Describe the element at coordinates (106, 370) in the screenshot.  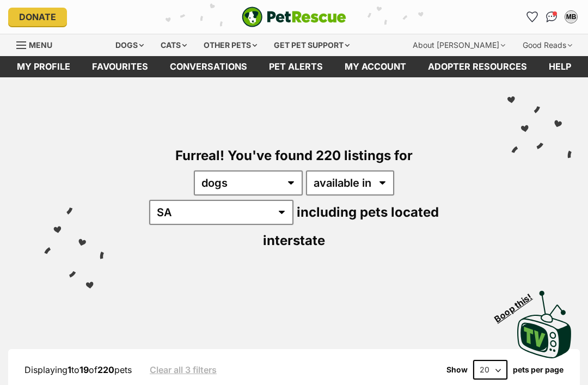
I see `strong: 220` at that location.